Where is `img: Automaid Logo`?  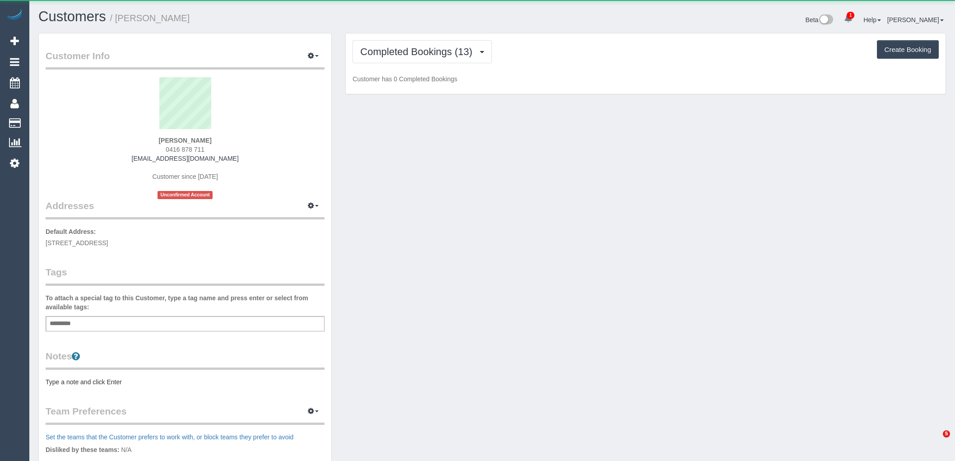 img: Automaid Logo is located at coordinates (14, 15).